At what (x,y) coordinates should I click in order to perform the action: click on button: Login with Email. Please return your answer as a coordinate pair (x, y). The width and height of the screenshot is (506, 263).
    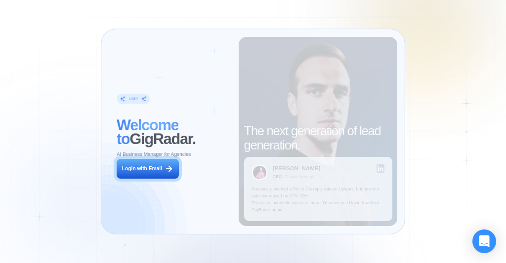
    Looking at the image, I should click on (148, 169).